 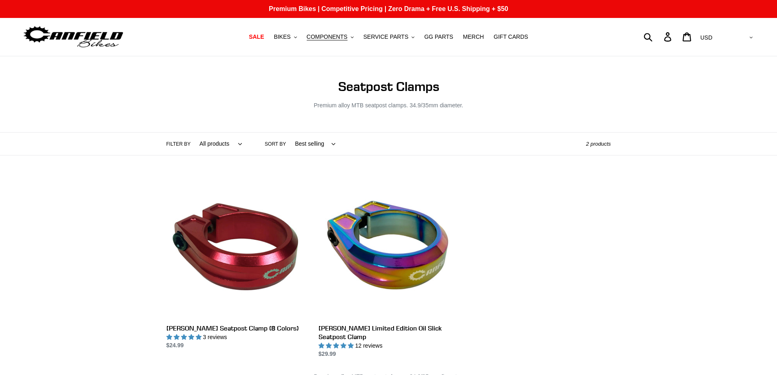 What do you see at coordinates (473, 37) in the screenshot?
I see `a: MERCH` at bounding box center [473, 37].